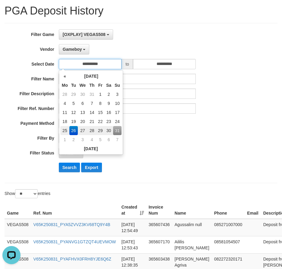  Describe the element at coordinates (127, 64) in the screenshot. I see `span: to` at that location.